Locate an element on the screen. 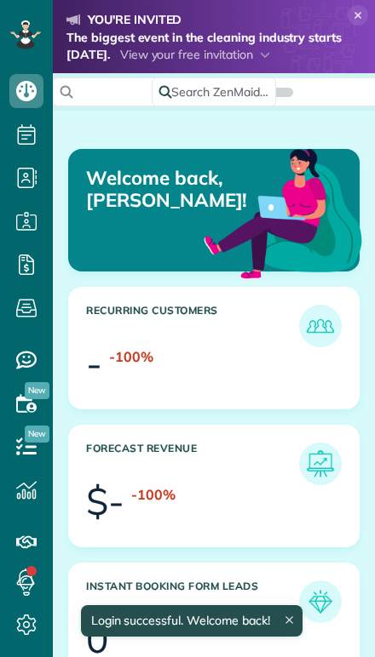 The width and height of the screenshot is (375, 657). strong: YOU'RE INVITED is located at coordinates (135, 20).